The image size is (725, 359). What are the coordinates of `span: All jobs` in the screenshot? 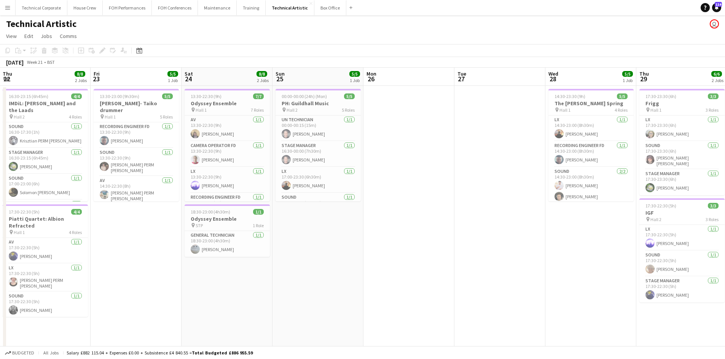 It's located at (51, 353).